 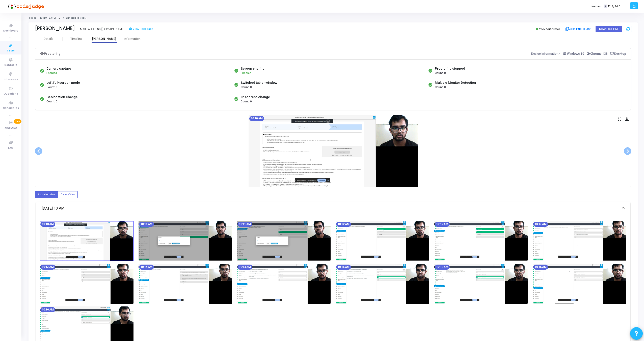 I want to click on div: Left full-screen mode, so click(x=63, y=82).